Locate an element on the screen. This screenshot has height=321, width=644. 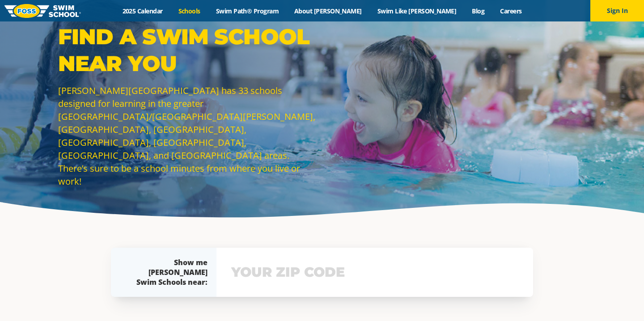
a: 2025 Calendar is located at coordinates (142, 11).